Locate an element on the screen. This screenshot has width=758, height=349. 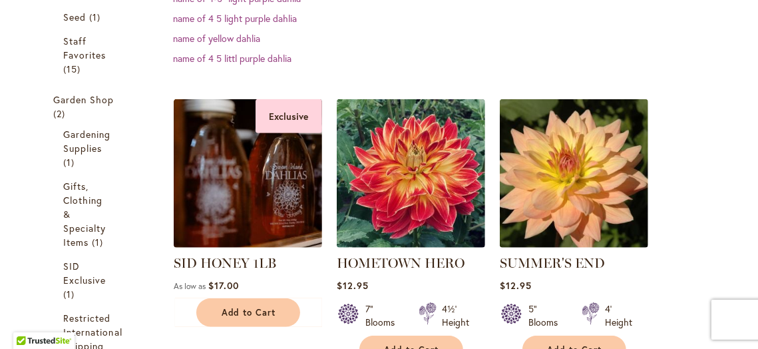
div: 5" Blooms is located at coordinates (547, 315).